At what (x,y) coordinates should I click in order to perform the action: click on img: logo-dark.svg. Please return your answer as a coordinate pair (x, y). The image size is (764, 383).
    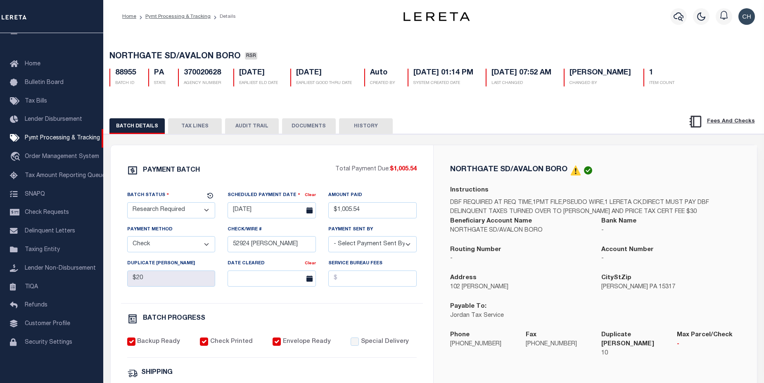
    Looking at the image, I should click on (437, 17).